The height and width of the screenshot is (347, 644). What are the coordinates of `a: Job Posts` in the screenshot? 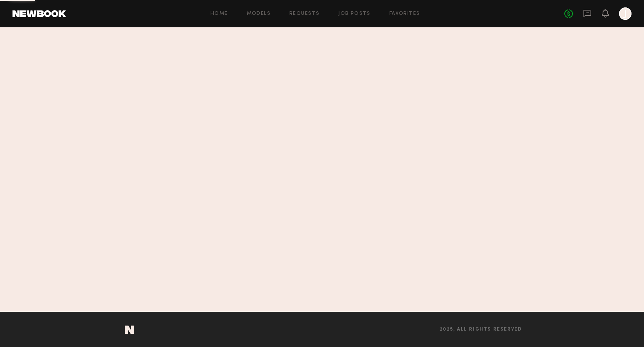 It's located at (355, 13).